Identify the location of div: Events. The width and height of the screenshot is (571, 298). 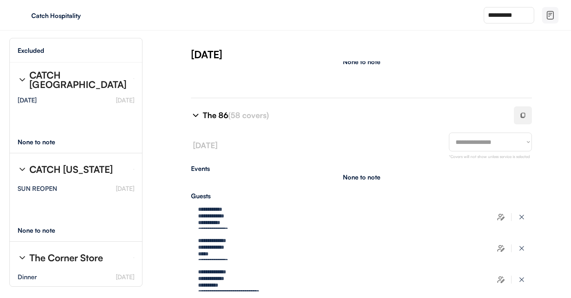
(361, 169).